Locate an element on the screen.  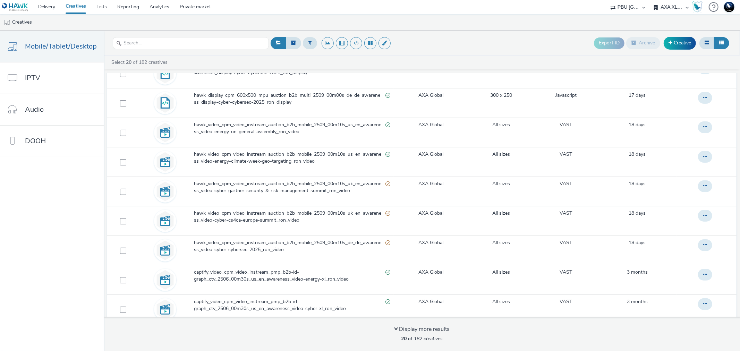
button: Archive is located at coordinates (643, 43).